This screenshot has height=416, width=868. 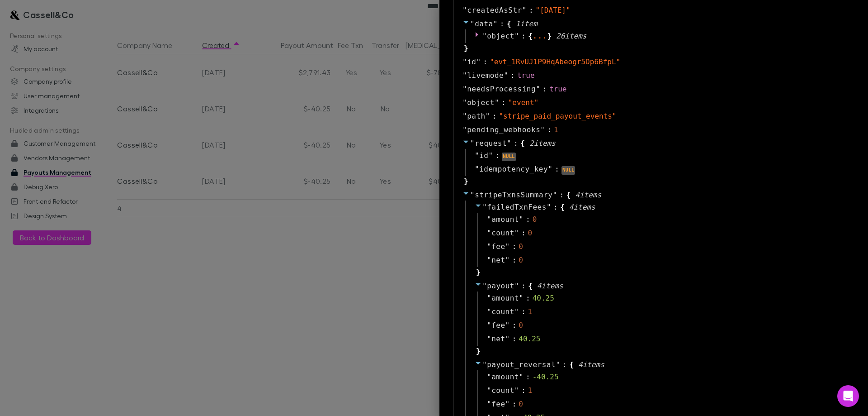 What do you see at coordinates (485, 76) in the screenshot?
I see `span: livemode` at bounding box center [485, 76].